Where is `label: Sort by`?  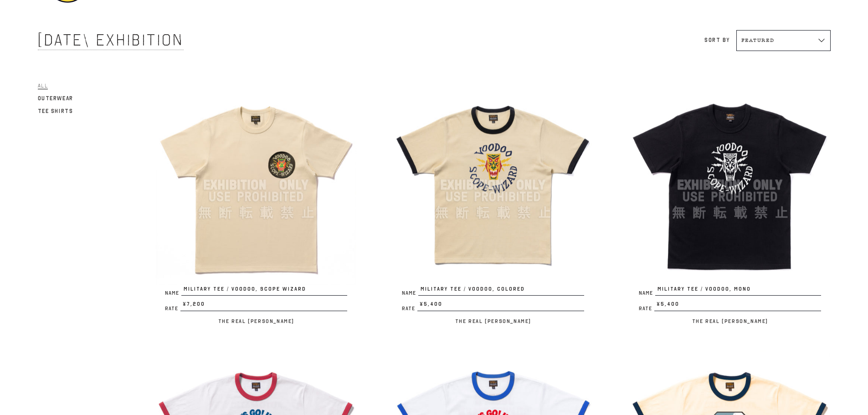 label: Sort by is located at coordinates (717, 40).